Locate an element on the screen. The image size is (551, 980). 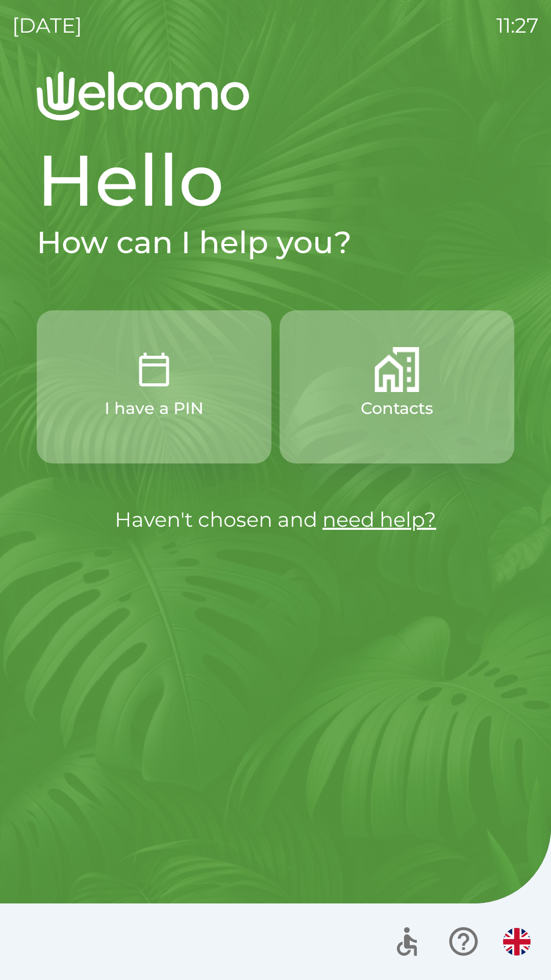
img: en flag is located at coordinates (517, 941).